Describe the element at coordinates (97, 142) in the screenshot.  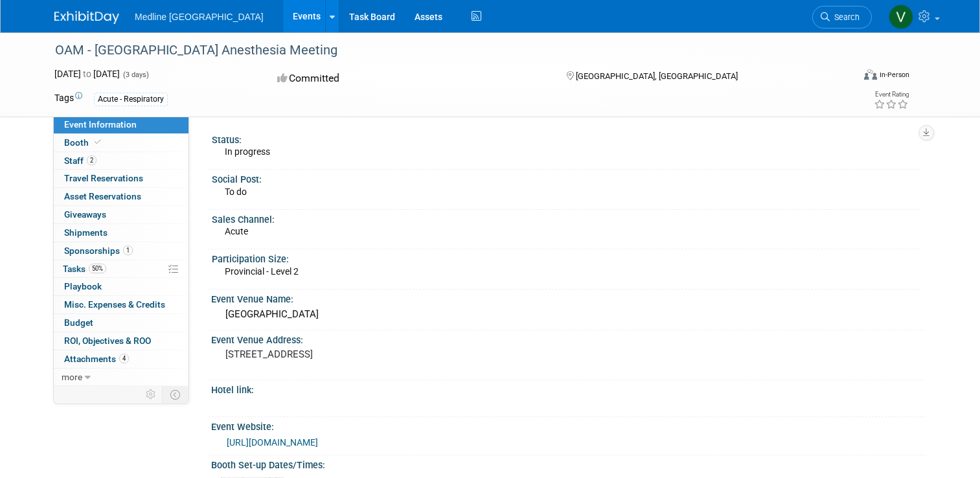
I see `i: Booth reservation complete` at that location.